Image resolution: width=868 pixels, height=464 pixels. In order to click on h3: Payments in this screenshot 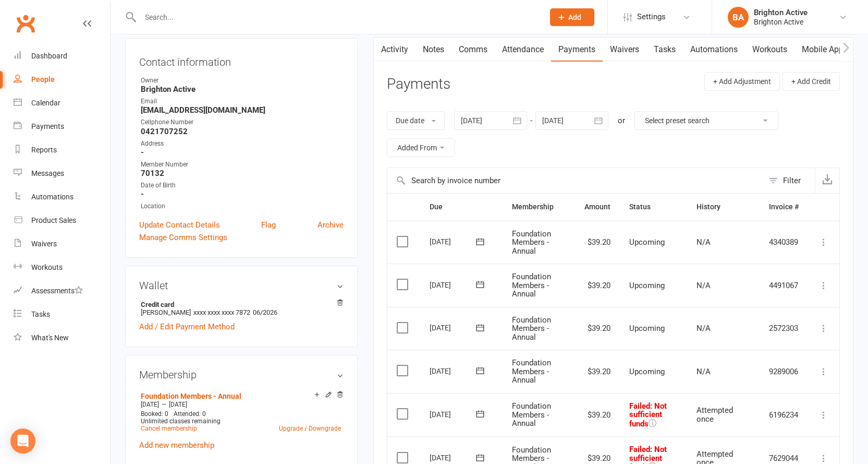, I will do `click(419, 84)`.